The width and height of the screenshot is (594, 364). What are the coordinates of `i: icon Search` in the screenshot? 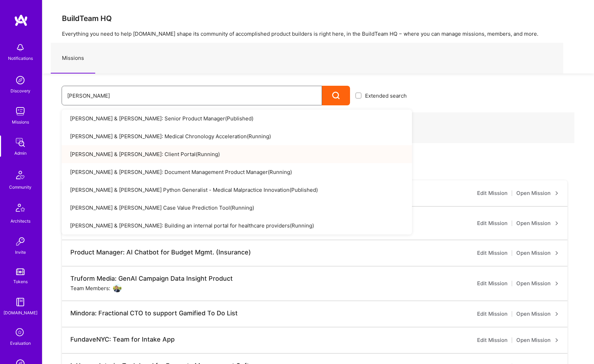 It's located at (336, 96).